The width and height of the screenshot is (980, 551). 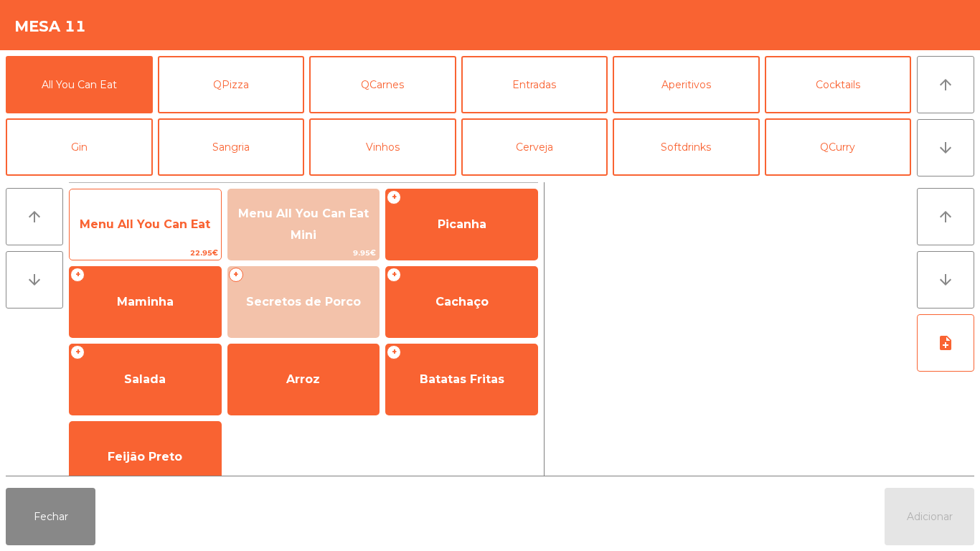 I want to click on span: Maminha, so click(x=145, y=301).